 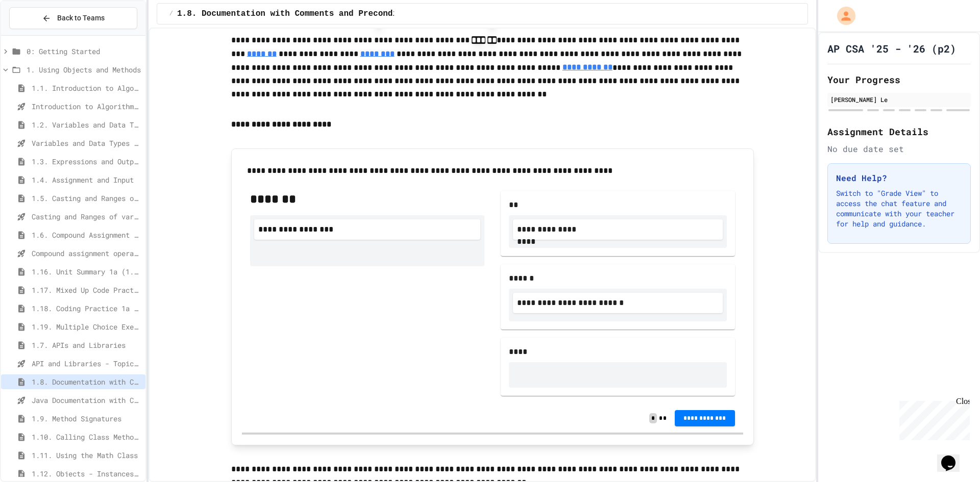 What do you see at coordinates (86, 234) in the screenshot?
I see `span: 1.6. Compound Assignment Operators` at bounding box center [86, 234].